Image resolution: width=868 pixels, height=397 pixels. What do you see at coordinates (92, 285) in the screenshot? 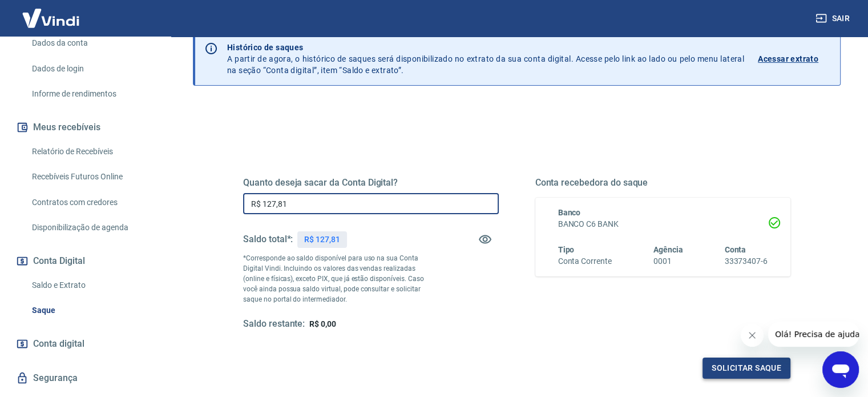
I see `a: Saldo e Extrato` at bounding box center [92, 285].